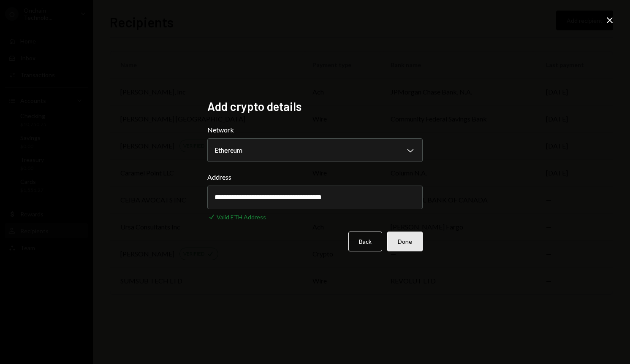 This screenshot has width=630, height=364. What do you see at coordinates (315, 150) in the screenshot?
I see `button: Network` at bounding box center [315, 150].